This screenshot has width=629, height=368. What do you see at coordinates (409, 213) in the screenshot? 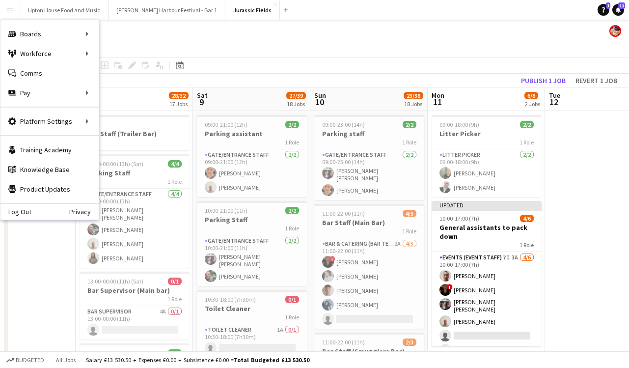
I see `span: 4/5` at bounding box center [409, 213].